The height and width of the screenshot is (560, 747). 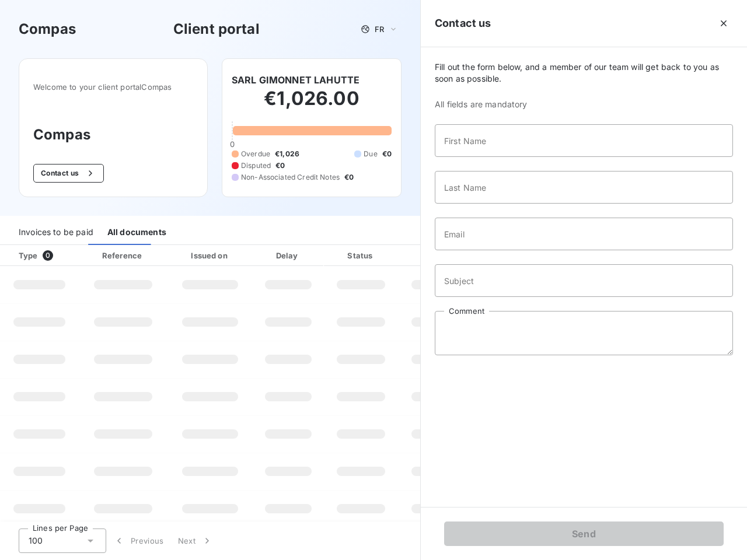 I want to click on button: Send, so click(x=583, y=534).